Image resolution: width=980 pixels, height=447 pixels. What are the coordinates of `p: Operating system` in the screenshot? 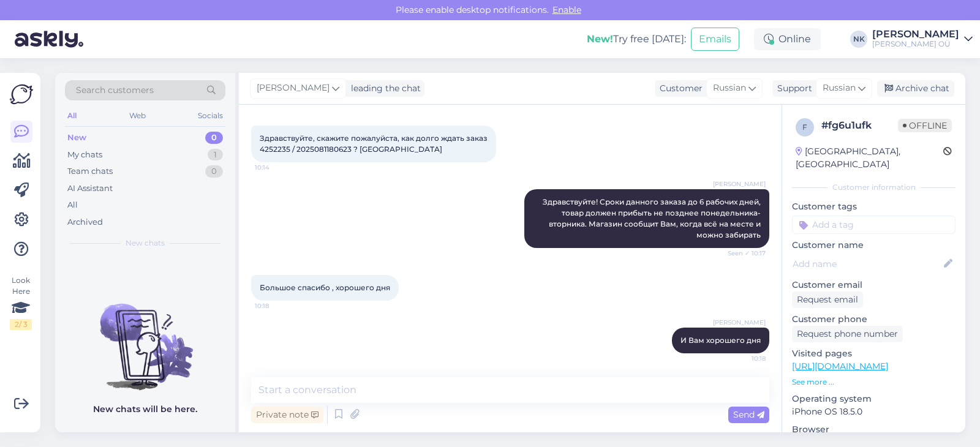 It's located at (874, 398).